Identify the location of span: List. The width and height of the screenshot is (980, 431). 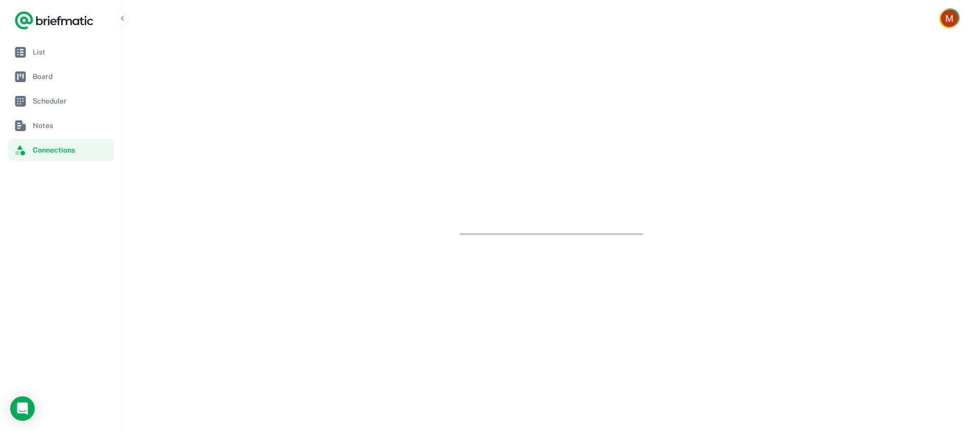
(71, 52).